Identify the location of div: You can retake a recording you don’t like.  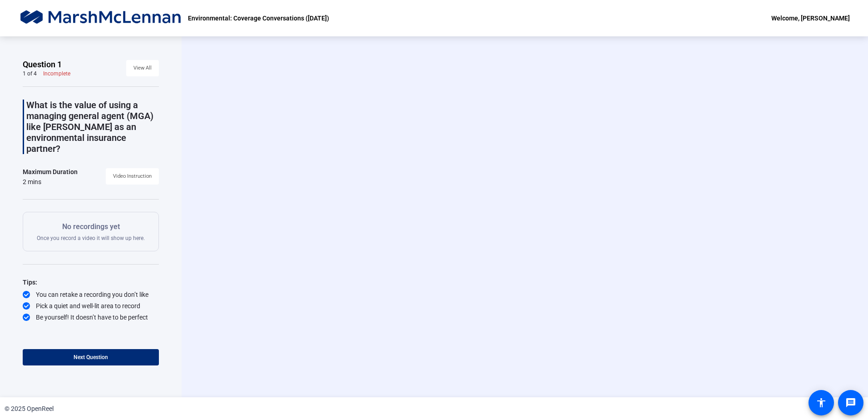
(91, 295).